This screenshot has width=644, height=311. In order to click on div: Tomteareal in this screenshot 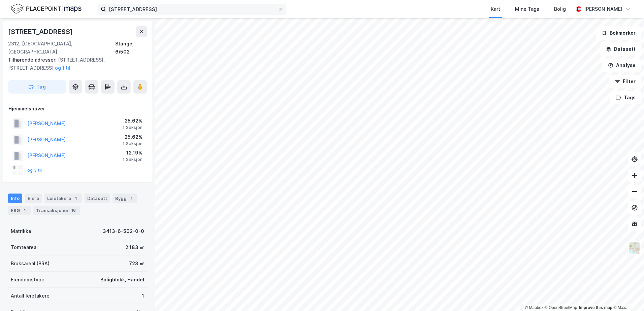, I will do `click(24, 247)`.